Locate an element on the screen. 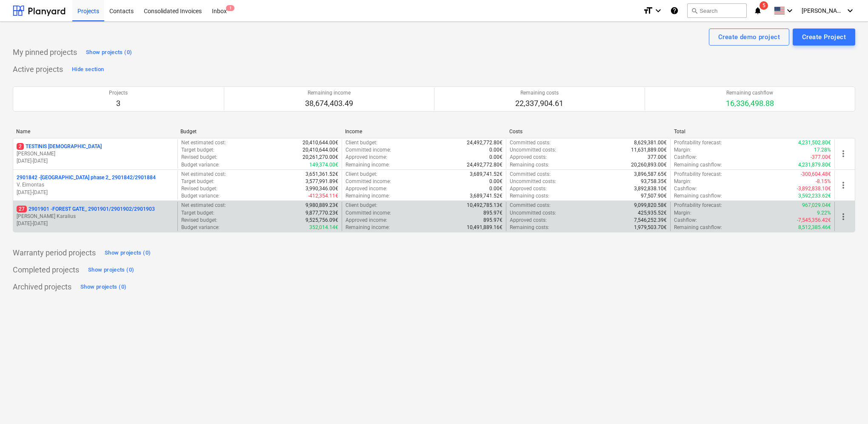  span: search is located at coordinates (695, 10).